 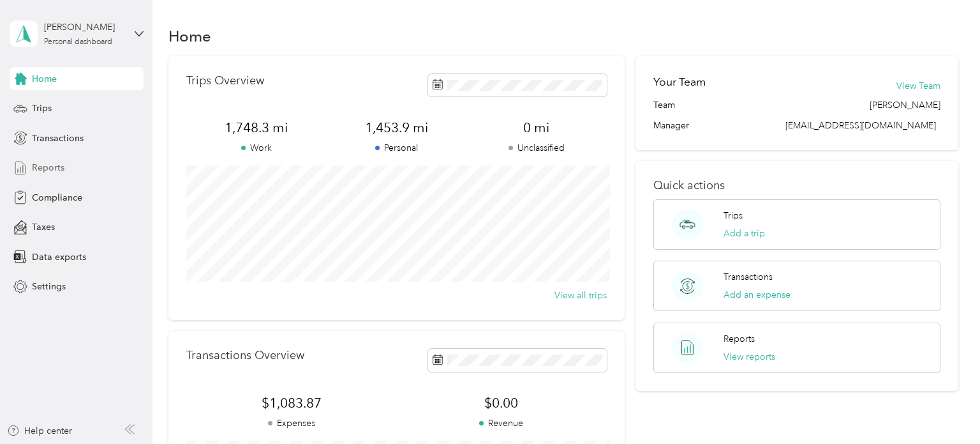 I want to click on span: 1,453.9 mi, so click(x=396, y=128).